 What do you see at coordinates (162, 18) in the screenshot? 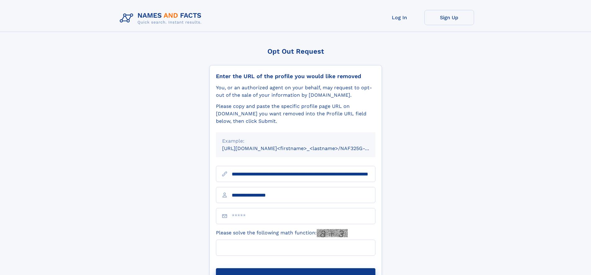
I see `img: Logo Names and Facts` at bounding box center [162, 18].